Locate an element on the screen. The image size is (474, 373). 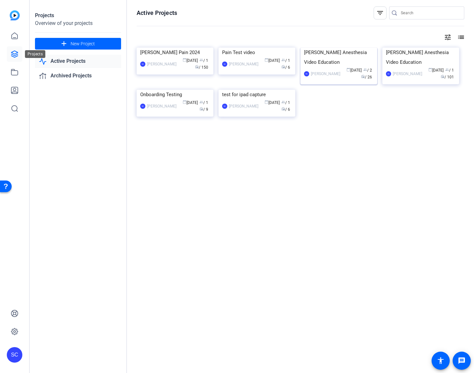
span: / 26 is located at coordinates (367, 77).